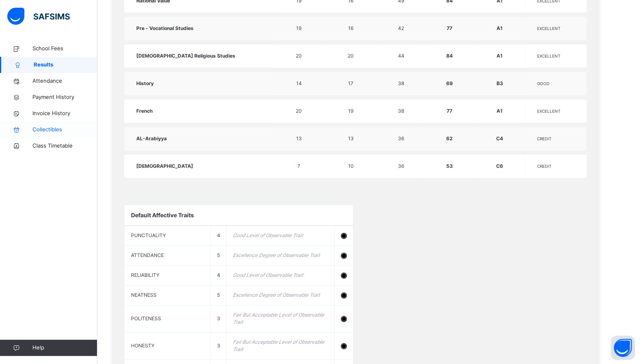 This screenshot has height=364, width=643. Describe the element at coordinates (145, 275) in the screenshot. I see `span: RELIABILITY` at that location.